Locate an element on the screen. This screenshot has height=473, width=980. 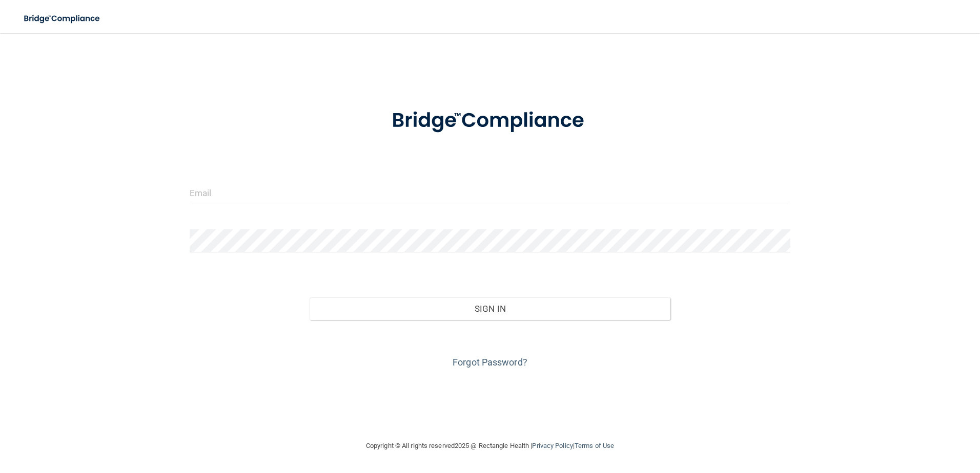
div: Copyright © All rights reserved 2025 @ Rectangle Health | | is located at coordinates (490, 446).